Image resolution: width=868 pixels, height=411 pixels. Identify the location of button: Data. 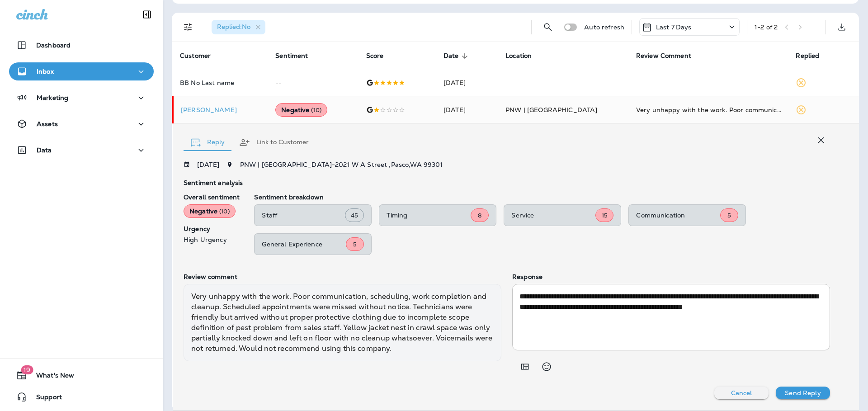
(81, 150).